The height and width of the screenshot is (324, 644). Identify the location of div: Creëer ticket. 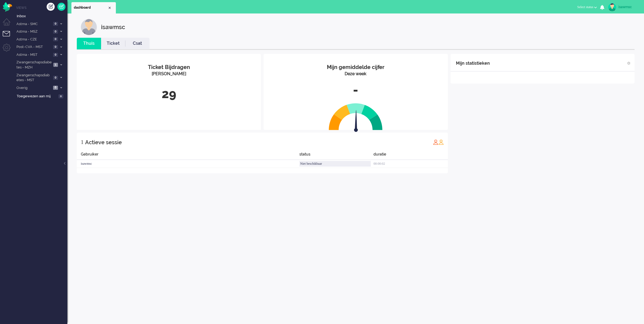
(50, 7).